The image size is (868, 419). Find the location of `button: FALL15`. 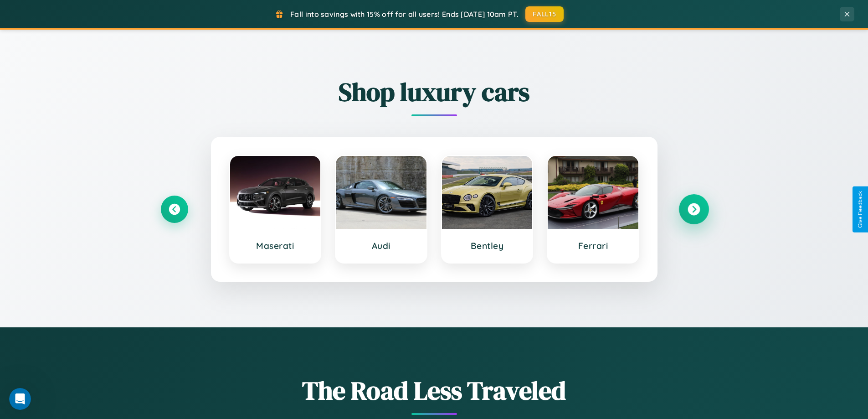

button: FALL15 is located at coordinates (544, 14).